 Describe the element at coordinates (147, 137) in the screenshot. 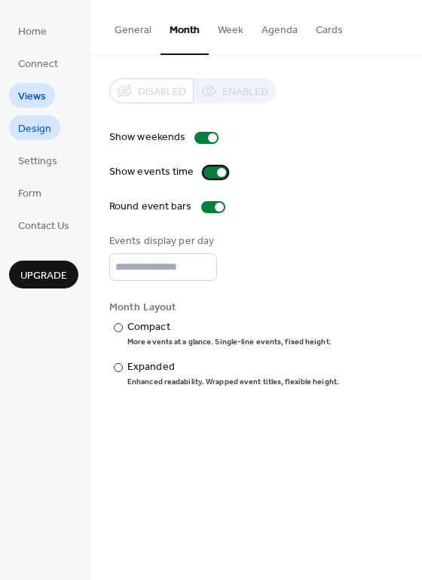

I see `div: Show weekends` at that location.